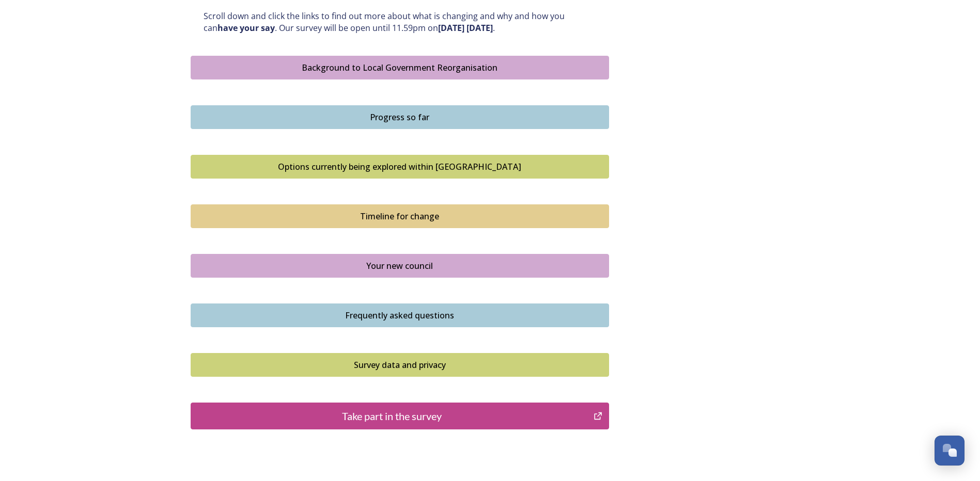  I want to click on strong: have your say, so click(246, 28).